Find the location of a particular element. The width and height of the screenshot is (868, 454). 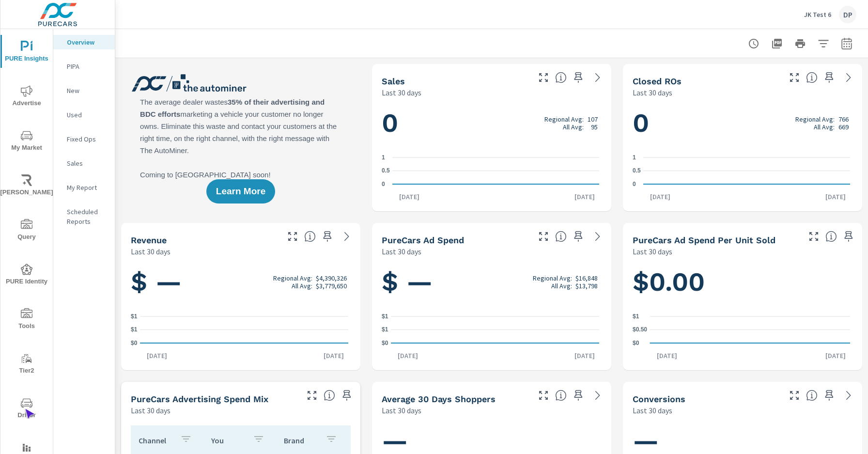

p: 766 is located at coordinates (843, 119).